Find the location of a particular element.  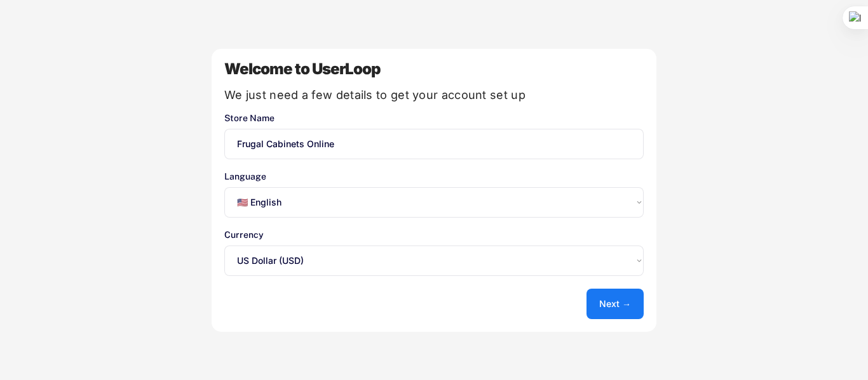

div: Currency is located at coordinates (434, 235).